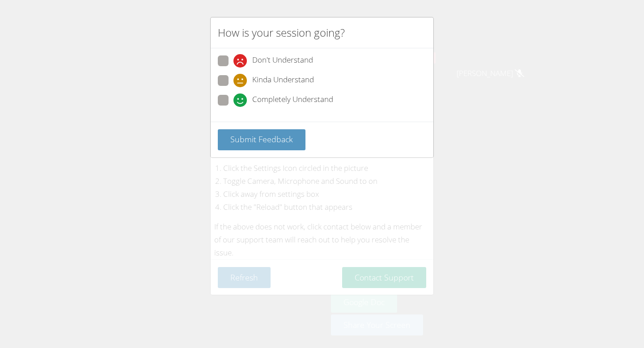 The width and height of the screenshot is (644, 348). I want to click on span: Submit Feedback, so click(262, 139).